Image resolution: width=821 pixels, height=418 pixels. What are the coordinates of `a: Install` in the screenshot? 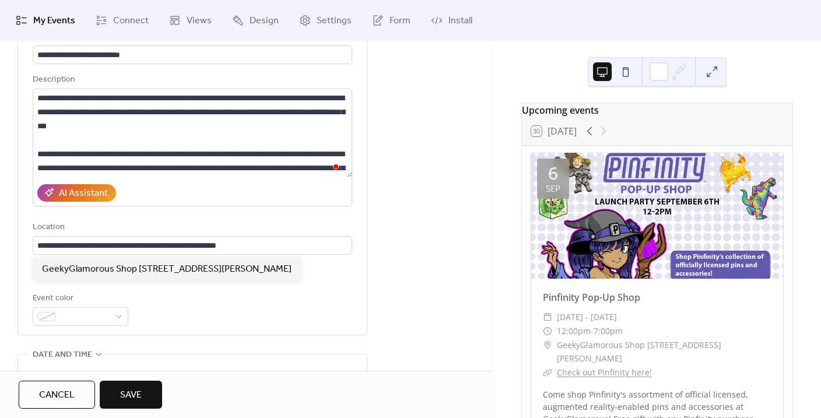 It's located at (452, 20).